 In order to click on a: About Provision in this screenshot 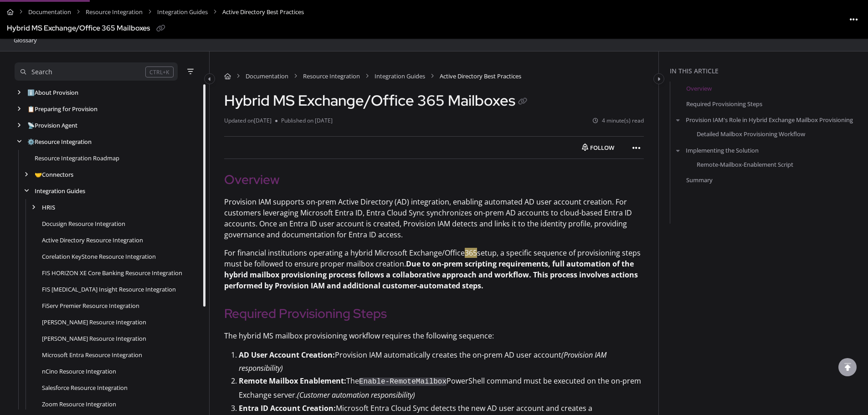, I will do `click(53, 92)`.